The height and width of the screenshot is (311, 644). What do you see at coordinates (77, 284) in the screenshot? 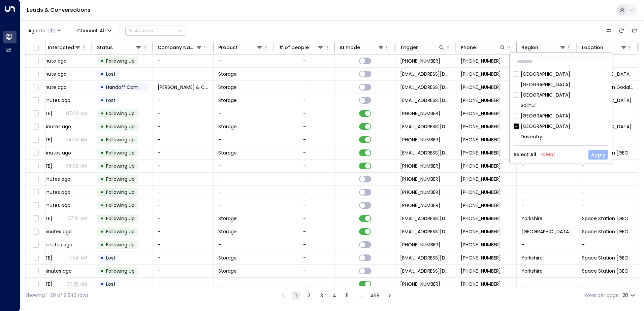
I see `p: 07:35 AM` at bounding box center [77, 284].